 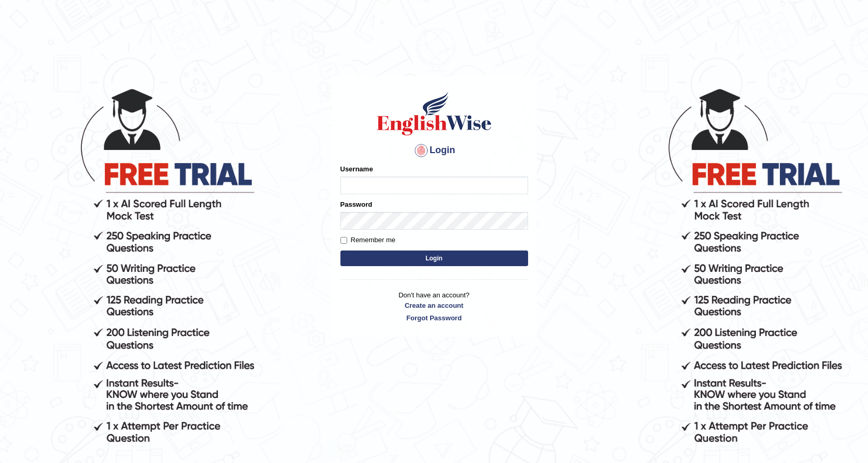 What do you see at coordinates (356, 169) in the screenshot?
I see `label: Username` at bounding box center [356, 169].